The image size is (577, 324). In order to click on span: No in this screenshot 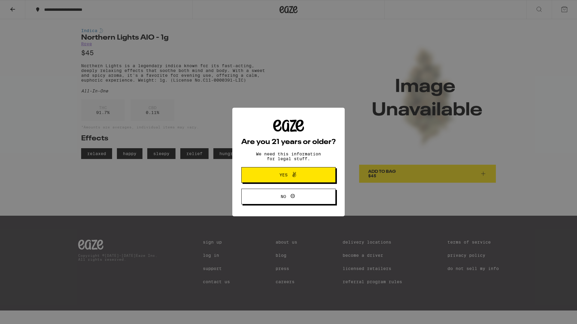, I will do `click(283, 197)`.